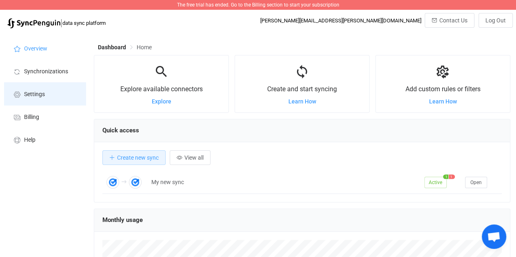  Describe the element at coordinates (45, 71) in the screenshot. I see `a: Synchronizations` at that location.